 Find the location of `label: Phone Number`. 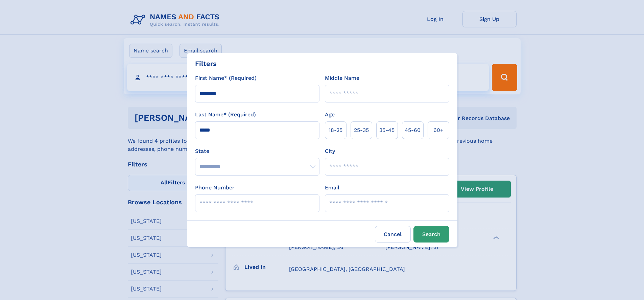

label: Phone Number is located at coordinates (215, 188).